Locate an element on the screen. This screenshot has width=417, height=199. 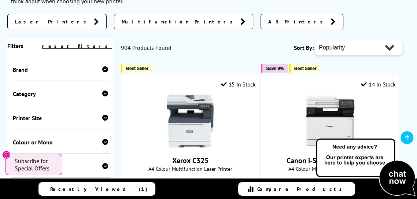
button: Close is located at coordinates (6, 155).